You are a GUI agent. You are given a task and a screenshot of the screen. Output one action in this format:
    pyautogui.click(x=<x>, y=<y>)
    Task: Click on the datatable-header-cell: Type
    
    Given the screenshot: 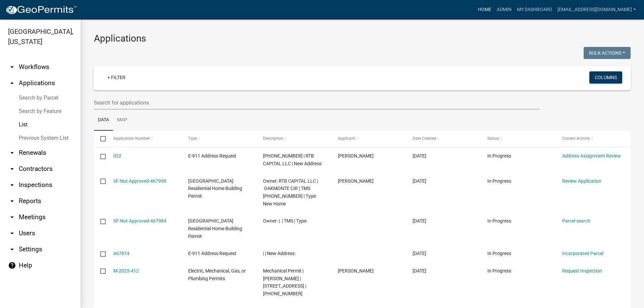 What is the action you would take?
    pyautogui.click(x=218, y=139)
    